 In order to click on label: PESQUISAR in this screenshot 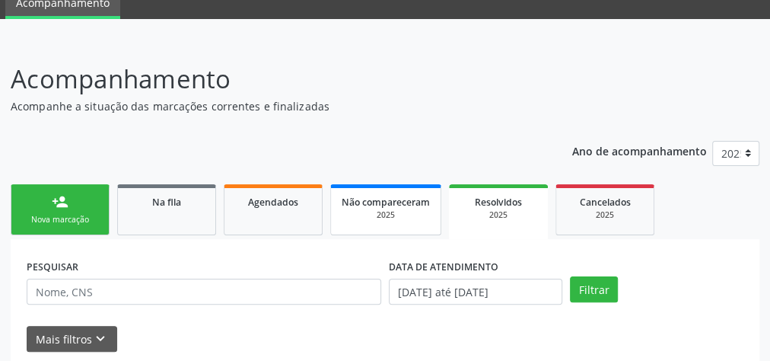, I will do `click(53, 266)`.